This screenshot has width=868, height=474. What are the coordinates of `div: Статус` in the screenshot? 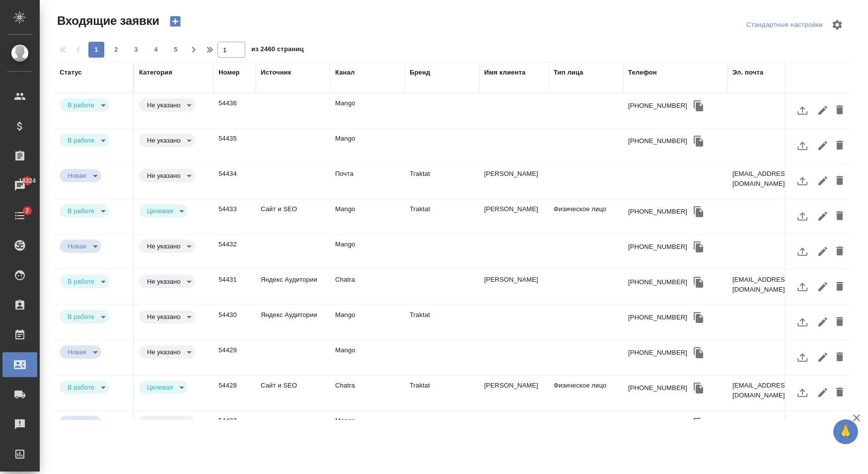 It's located at (70, 72).